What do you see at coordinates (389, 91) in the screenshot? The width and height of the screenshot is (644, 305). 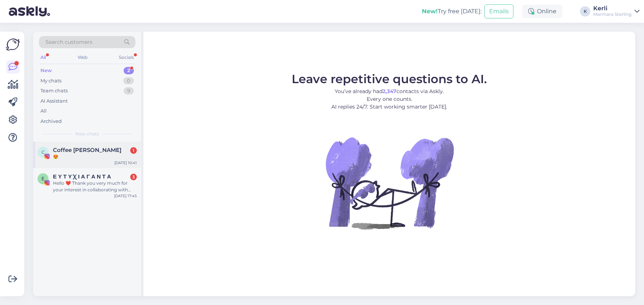 I see `b: 2,347` at bounding box center [389, 91].